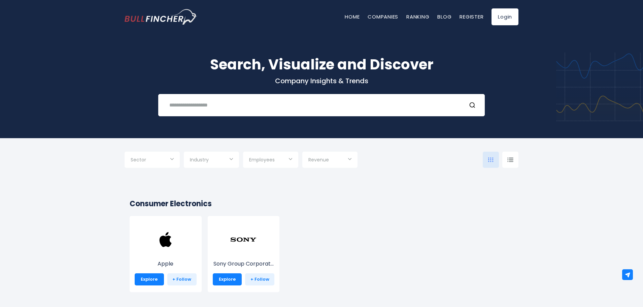  I want to click on img: icon-comp-grid.svg, so click(491, 160).